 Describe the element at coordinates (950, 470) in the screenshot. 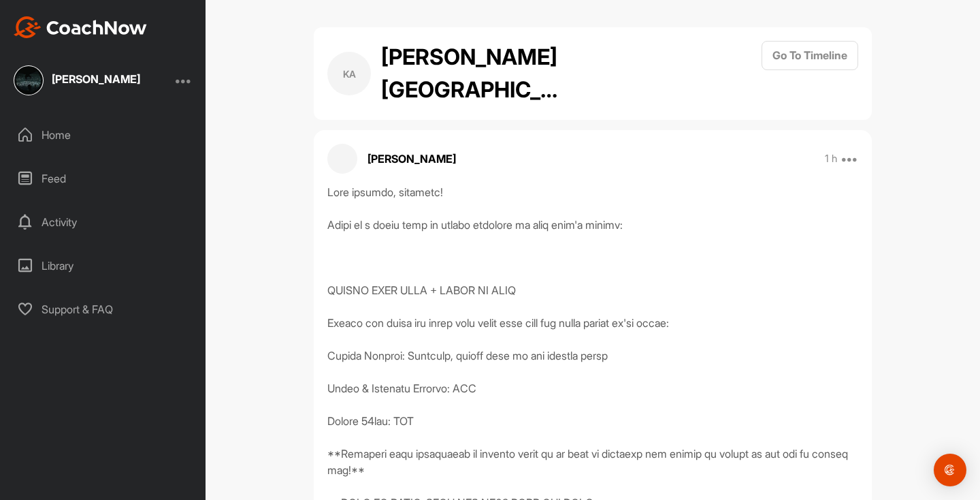

I see `div: Open Intercom Messenger` at that location.